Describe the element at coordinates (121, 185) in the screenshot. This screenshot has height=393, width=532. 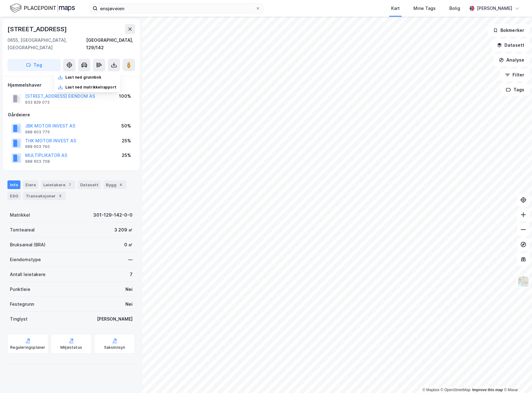
I see `div: 4` at that location.